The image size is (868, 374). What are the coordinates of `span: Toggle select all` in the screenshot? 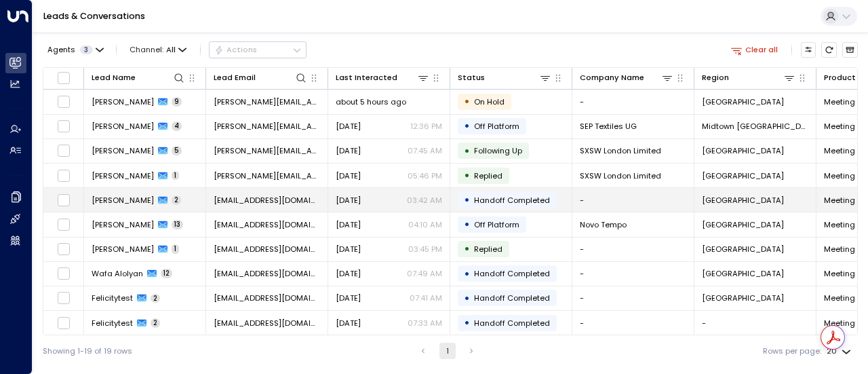 It's located at (63, 78).